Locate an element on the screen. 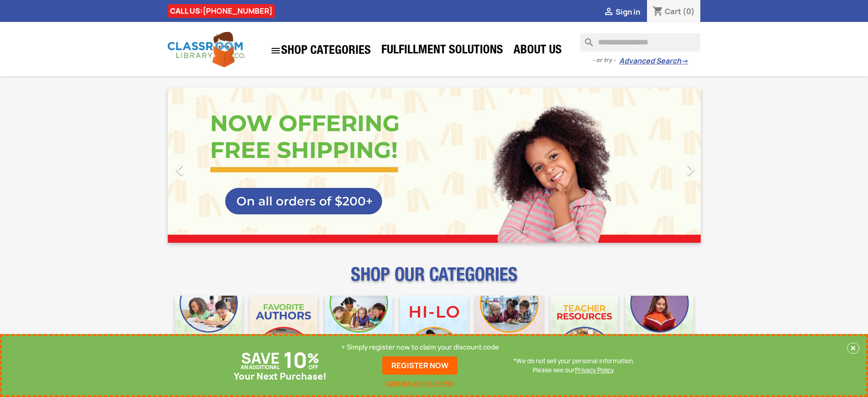 This screenshot has height=397, width=868. a: Next is located at coordinates (661, 165).